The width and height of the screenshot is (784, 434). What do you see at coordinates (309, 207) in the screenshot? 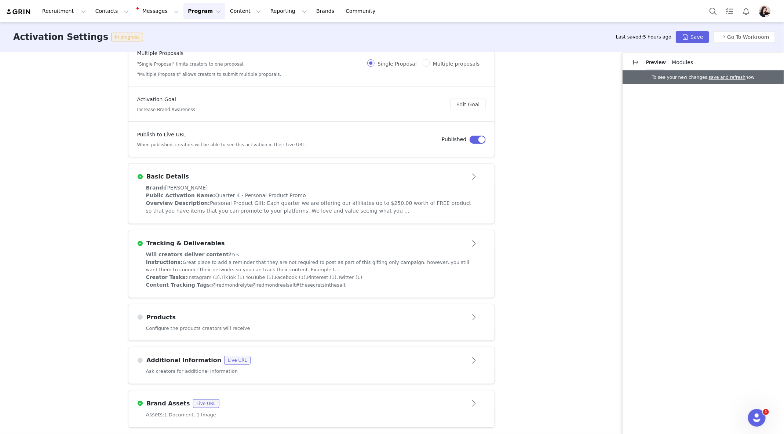
I see `span: Personal Product Gift: Each quarter we are offering our affiliates up to $250.00 worth of FREE pr...` at bounding box center [309, 207].